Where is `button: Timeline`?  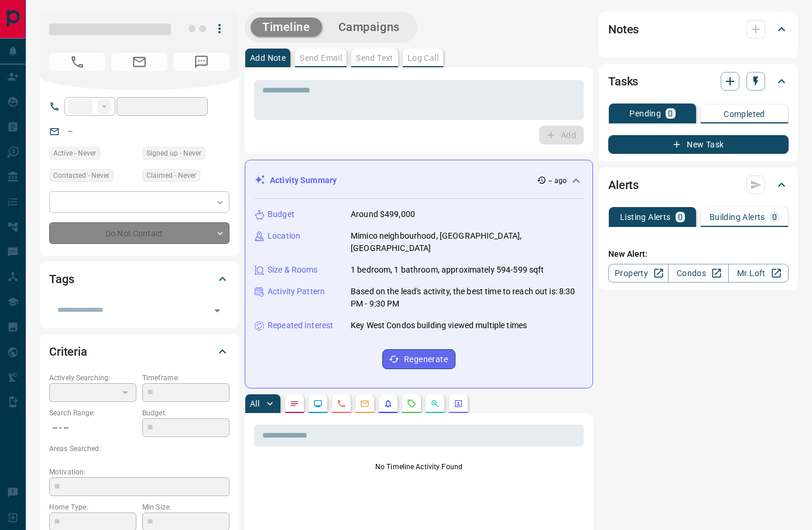
button: Timeline is located at coordinates (286, 27).